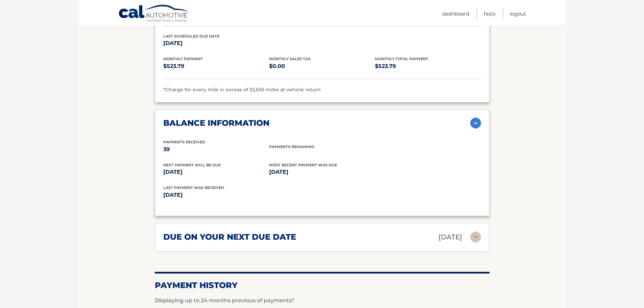 This screenshot has width=644, height=308. Describe the element at coordinates (184, 142) in the screenshot. I see `span: Payments Received` at that location.